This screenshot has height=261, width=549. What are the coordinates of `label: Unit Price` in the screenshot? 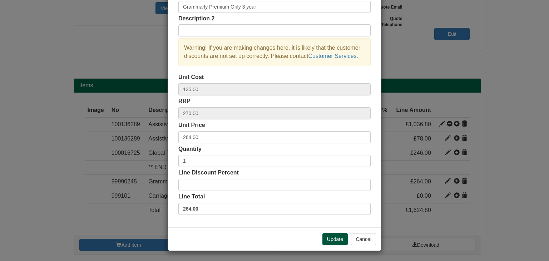 It's located at (192, 125).